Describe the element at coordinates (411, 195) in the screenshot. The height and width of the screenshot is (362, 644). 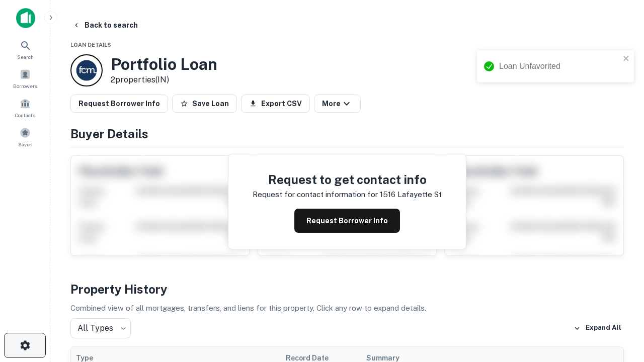
I see `p: 1516 lafayette st` at that location.